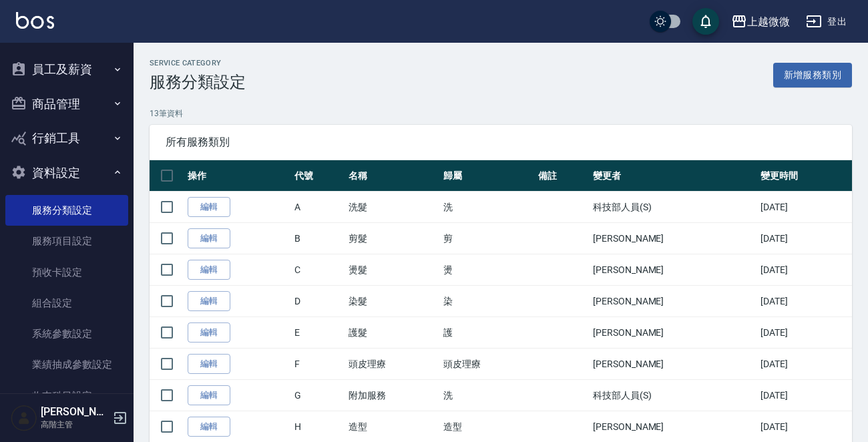 Image resolution: width=868 pixels, height=442 pixels. What do you see at coordinates (75, 425) in the screenshot?
I see `p: 高階主管` at bounding box center [75, 425].